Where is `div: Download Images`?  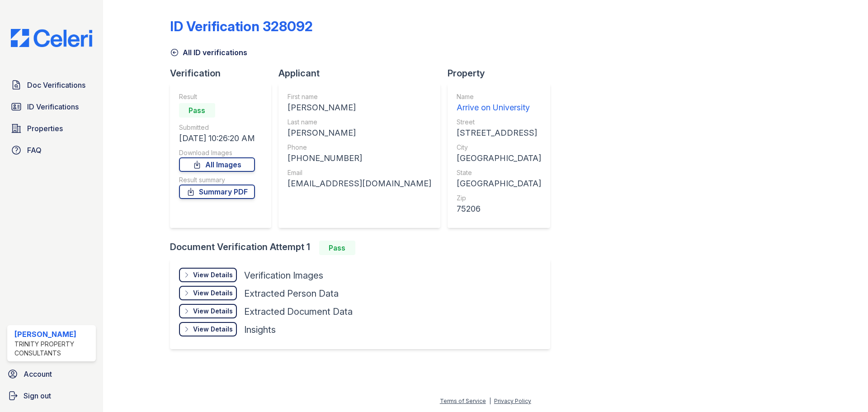 div: Download Images is located at coordinates (217, 153).